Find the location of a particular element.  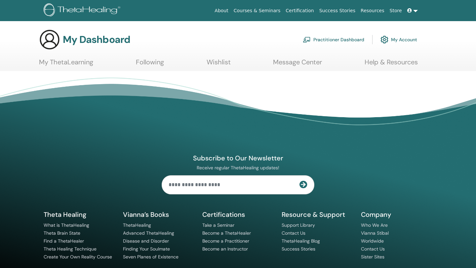

a: ThetaHealing Blog is located at coordinates (301, 241).